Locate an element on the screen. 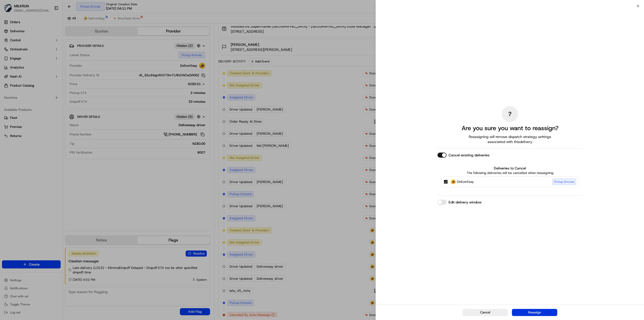 The height and width of the screenshot is (320, 644). span: Reassigning will remove dispatch strategy settings associated with this delivery is located at coordinates (510, 139).